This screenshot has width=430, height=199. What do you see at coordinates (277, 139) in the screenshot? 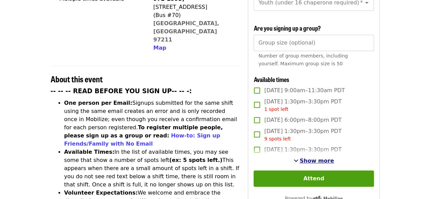
I see `span: 9 spots left` at bounding box center [277, 139].